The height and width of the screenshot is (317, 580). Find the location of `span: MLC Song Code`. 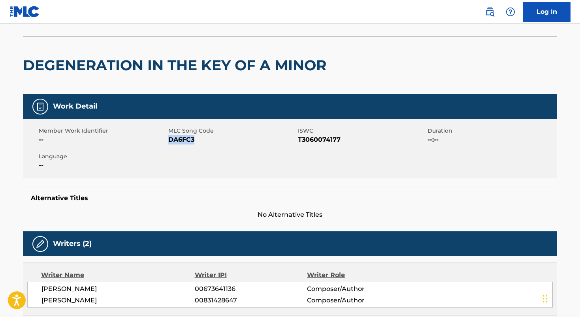

span: MLC Song Code is located at coordinates (232, 131).